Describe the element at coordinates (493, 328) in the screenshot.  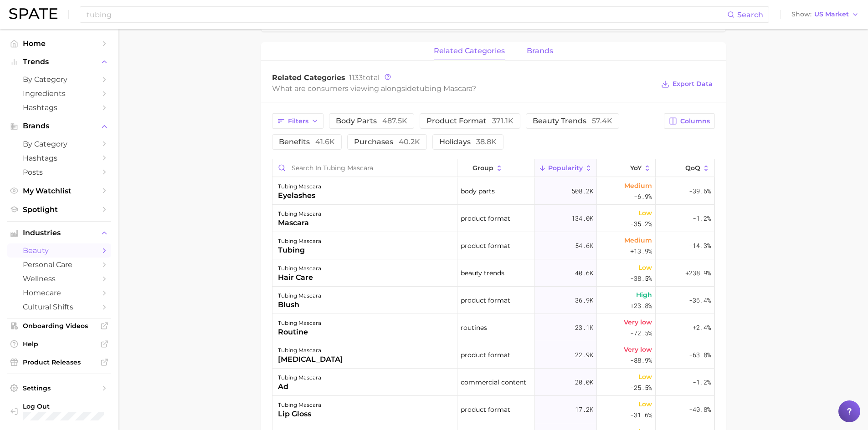
I see `button: tubing mascararoutineroutines23.1kVery low-72.5%+2.4%` at that location.